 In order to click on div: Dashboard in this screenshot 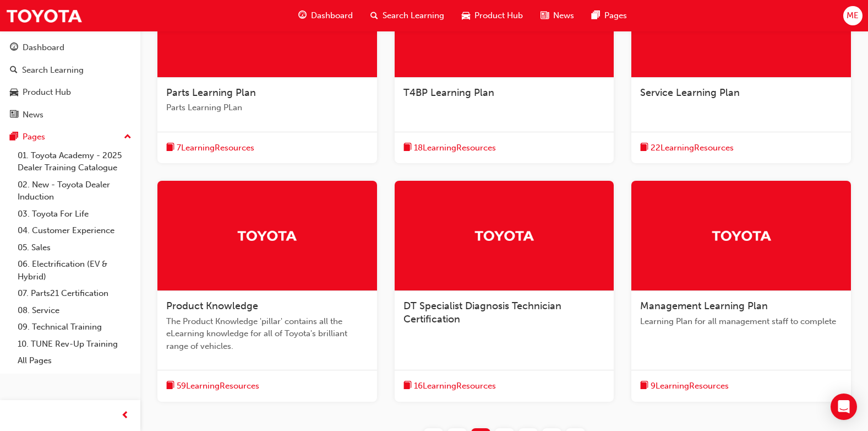, I will do `click(43, 47)`.